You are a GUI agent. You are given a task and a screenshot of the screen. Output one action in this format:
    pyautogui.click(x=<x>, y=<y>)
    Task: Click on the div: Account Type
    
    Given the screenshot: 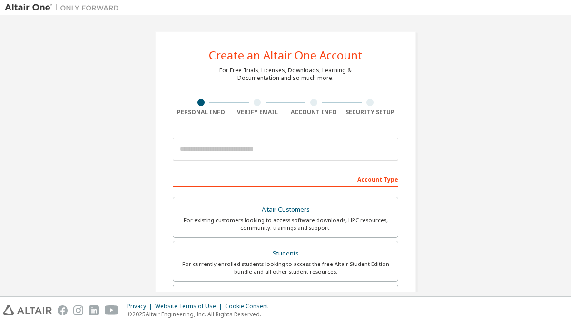 What is the action you would take?
    pyautogui.click(x=286, y=179)
    